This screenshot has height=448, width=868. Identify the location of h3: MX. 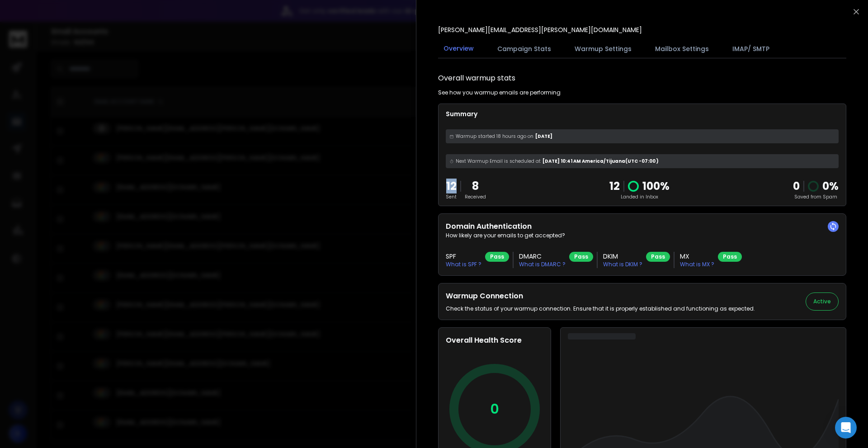
(697, 256).